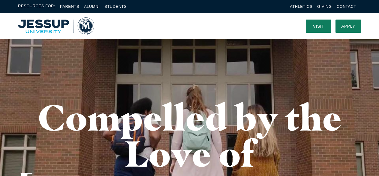  Describe the element at coordinates (324, 6) in the screenshot. I see `a: Giving` at that location.